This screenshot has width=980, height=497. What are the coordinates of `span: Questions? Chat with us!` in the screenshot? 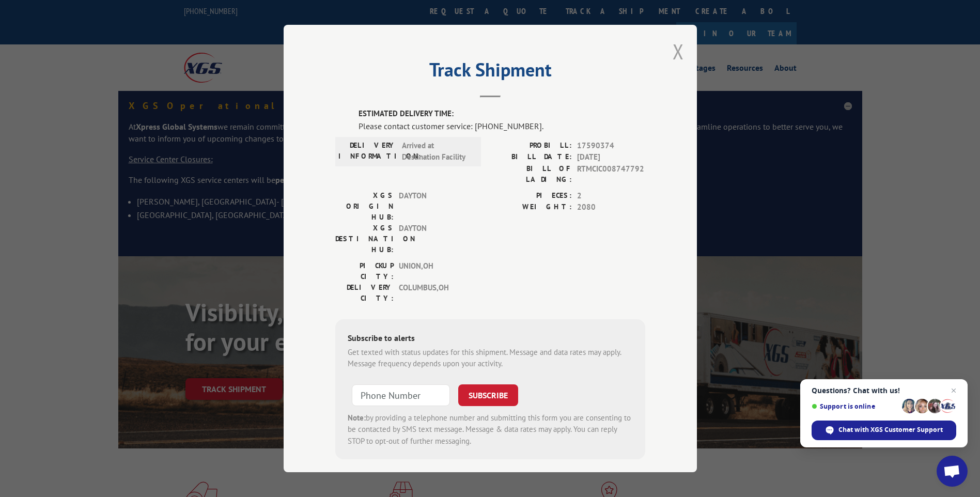 It's located at (885, 390).